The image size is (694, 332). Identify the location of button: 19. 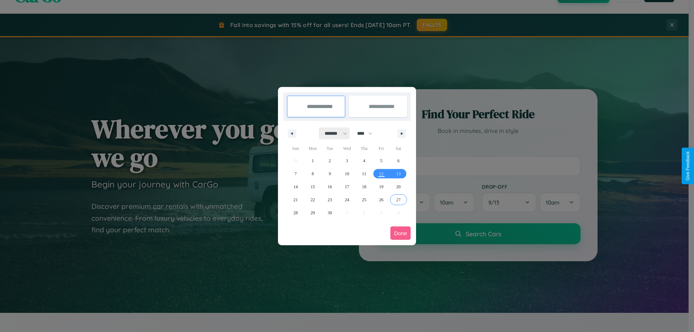
(381, 187).